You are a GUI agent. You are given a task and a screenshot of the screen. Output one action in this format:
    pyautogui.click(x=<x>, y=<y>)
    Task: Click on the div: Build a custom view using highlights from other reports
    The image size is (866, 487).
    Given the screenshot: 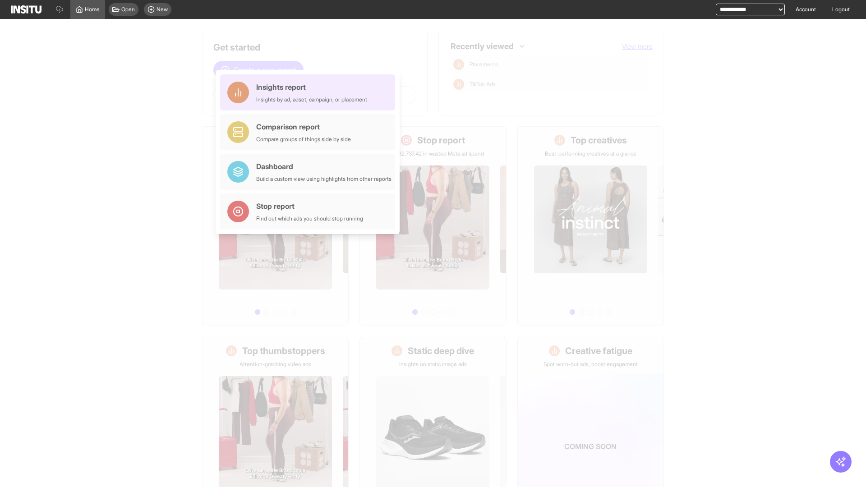 What is the action you would take?
    pyautogui.click(x=324, y=179)
    